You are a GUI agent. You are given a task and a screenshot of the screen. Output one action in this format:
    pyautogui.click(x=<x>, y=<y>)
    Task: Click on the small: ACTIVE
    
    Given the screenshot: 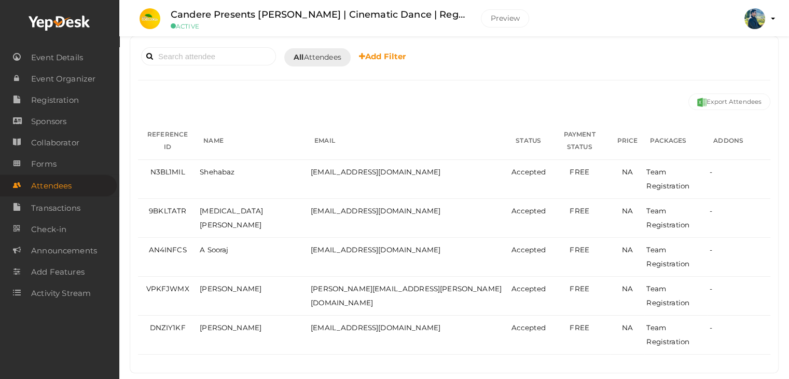 What is the action you would take?
    pyautogui.click(x=318, y=26)
    